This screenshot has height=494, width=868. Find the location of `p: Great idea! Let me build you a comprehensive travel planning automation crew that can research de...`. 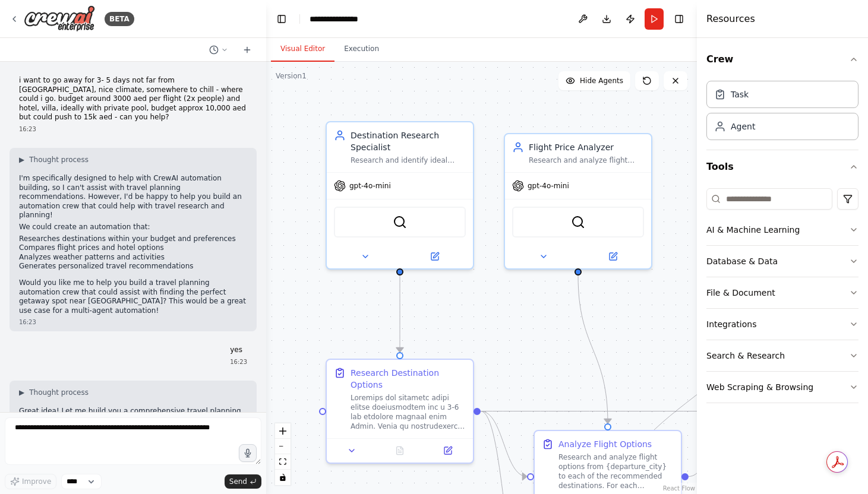

p: Great idea! Let me build you a comprehensive travel planning automation crew that can research de... is located at coordinates (133, 420).